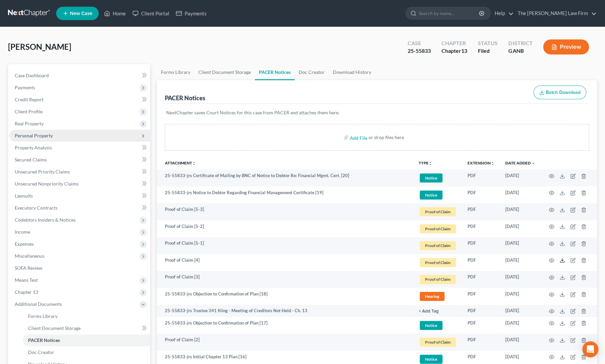 This screenshot has width=605, height=364. I want to click on div: GANB, so click(520, 51).